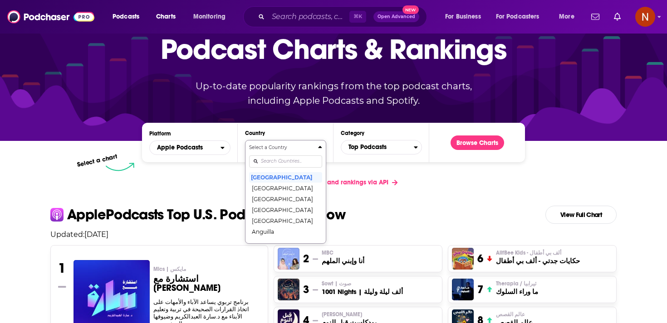 The image size is (667, 323). Describe the element at coordinates (517, 289) in the screenshot. I see `a: Therapia / ثيرابياما وراء السلوك` at that location.